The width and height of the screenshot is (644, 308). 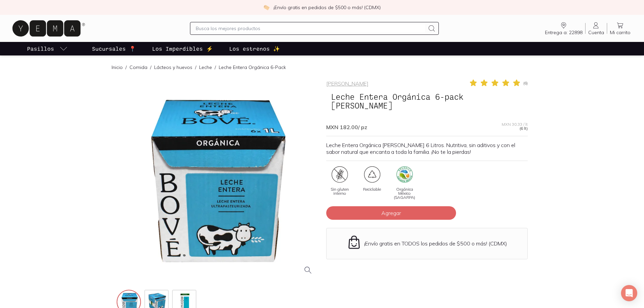 I want to click on input: Busca los mejores productos, so click(x=310, y=28).